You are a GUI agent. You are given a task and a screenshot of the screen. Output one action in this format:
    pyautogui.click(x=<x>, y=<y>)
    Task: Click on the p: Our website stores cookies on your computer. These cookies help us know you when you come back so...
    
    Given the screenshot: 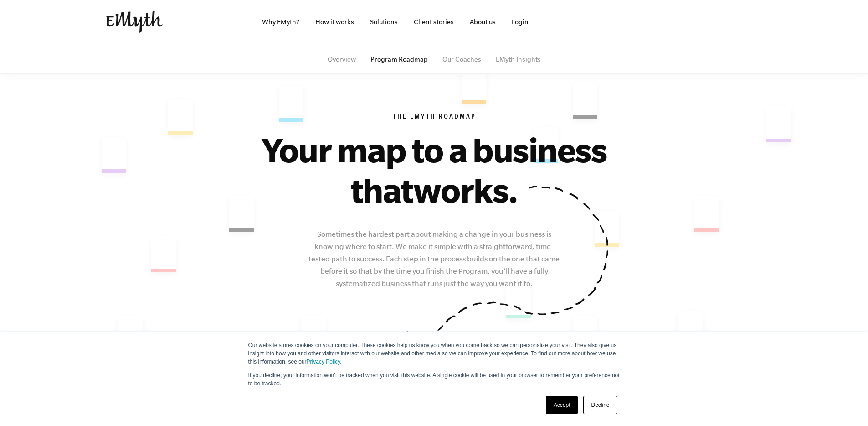 What is the action you would take?
    pyautogui.click(x=434, y=353)
    